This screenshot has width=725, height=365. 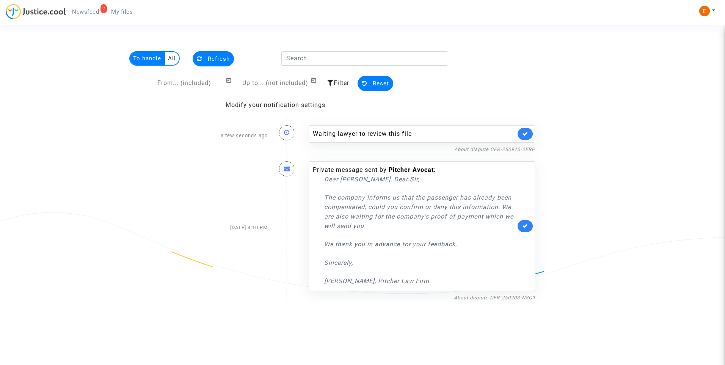 What do you see at coordinates (122, 12) in the screenshot?
I see `span: My files` at bounding box center [122, 12].